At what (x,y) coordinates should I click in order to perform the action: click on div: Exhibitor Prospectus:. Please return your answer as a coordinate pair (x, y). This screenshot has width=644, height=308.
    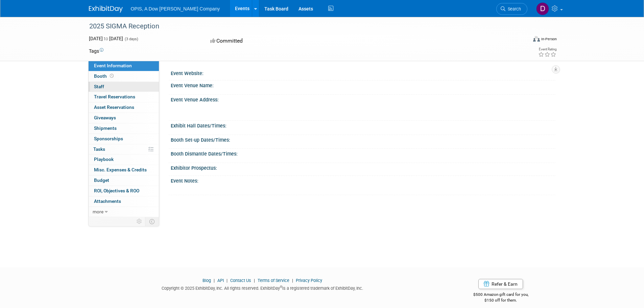
    Looking at the image, I should click on (363, 167).